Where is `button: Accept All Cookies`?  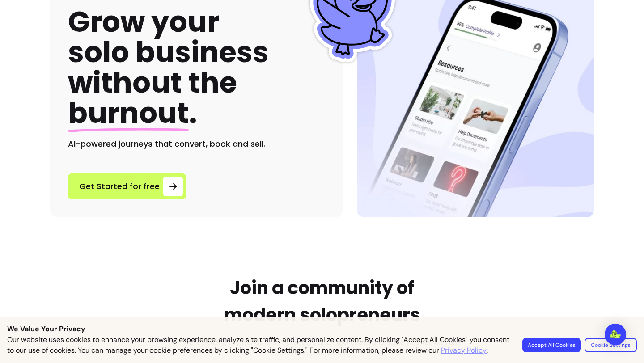 button: Accept All Cookies is located at coordinates (551, 345).